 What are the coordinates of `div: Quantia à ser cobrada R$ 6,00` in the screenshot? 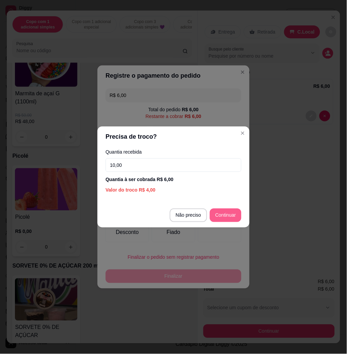 It's located at (173, 179).